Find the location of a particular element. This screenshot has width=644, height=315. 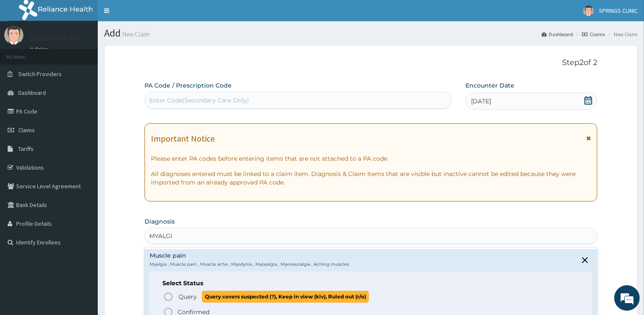

label: Diagnosis is located at coordinates (160, 221).